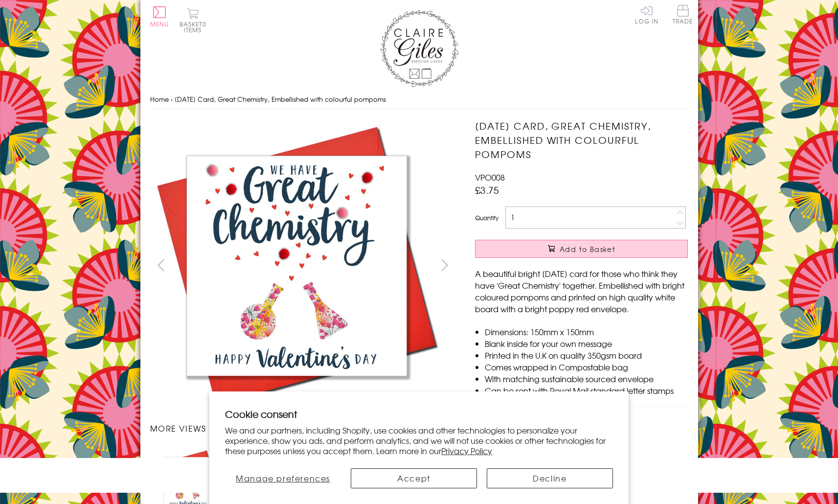  I want to click on span: Trade, so click(683, 14).